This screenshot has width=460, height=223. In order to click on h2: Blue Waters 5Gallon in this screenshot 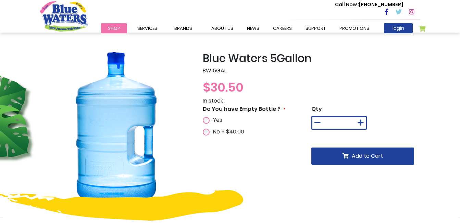, I will do `click(312, 58)`.